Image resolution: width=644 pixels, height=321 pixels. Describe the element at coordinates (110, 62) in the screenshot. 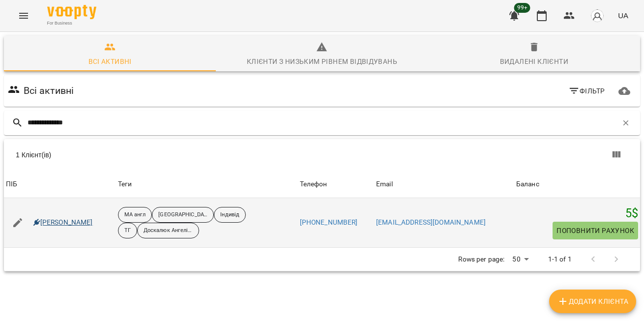

I see `div: Всі активні` at that location.